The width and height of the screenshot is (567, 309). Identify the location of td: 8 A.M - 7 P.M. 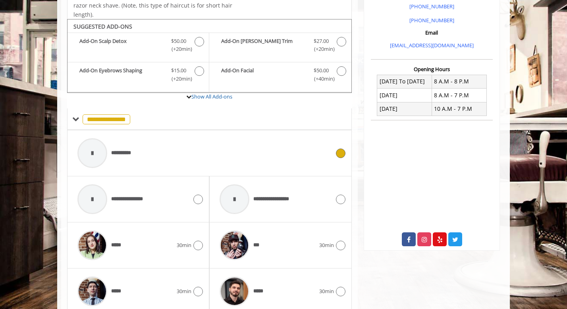
(459, 95).